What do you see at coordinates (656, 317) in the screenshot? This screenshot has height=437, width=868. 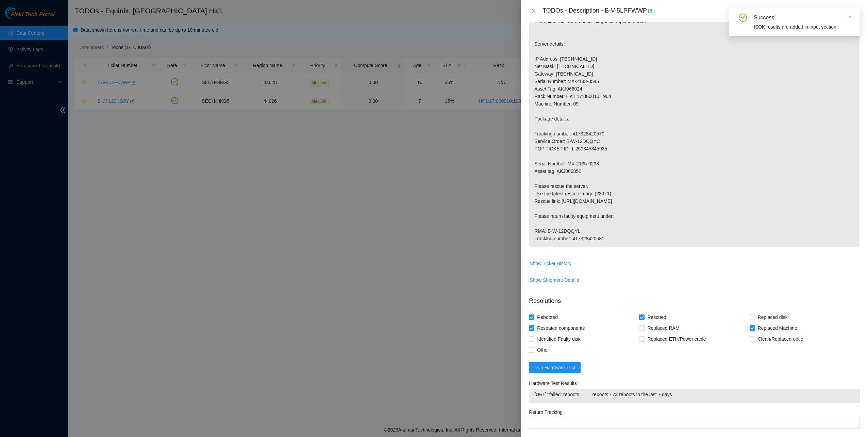 I see `span: Rescued` at bounding box center [656, 317].